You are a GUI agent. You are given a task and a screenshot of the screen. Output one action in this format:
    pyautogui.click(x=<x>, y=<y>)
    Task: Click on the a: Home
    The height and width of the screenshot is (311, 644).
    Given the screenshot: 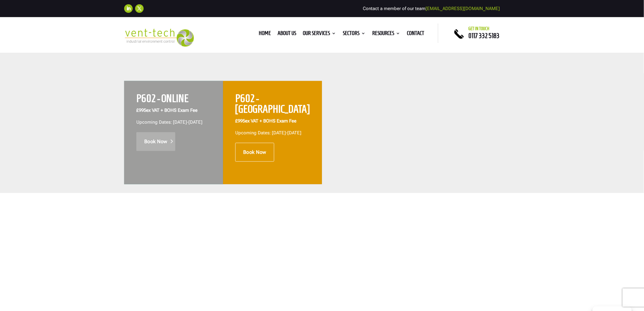 What is the action you would take?
    pyautogui.click(x=265, y=34)
    